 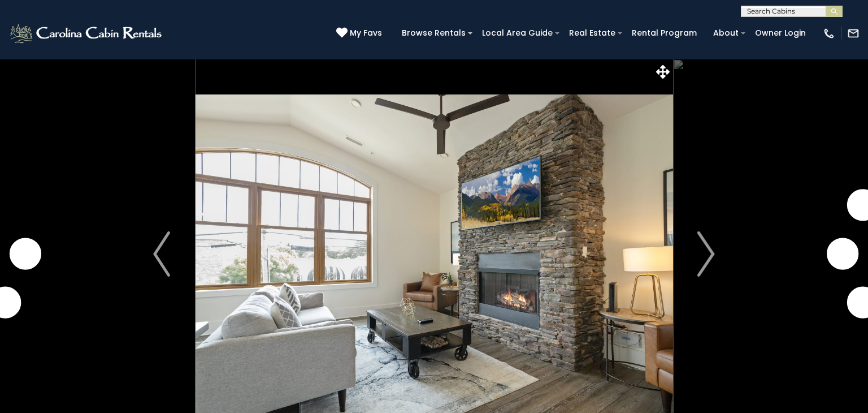 What do you see at coordinates (86, 34) in the screenshot?
I see `img: White-1-2.png` at bounding box center [86, 34].